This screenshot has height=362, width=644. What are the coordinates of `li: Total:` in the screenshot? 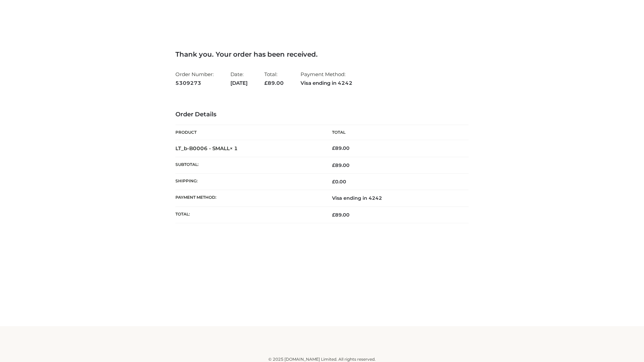 It's located at (274, 79).